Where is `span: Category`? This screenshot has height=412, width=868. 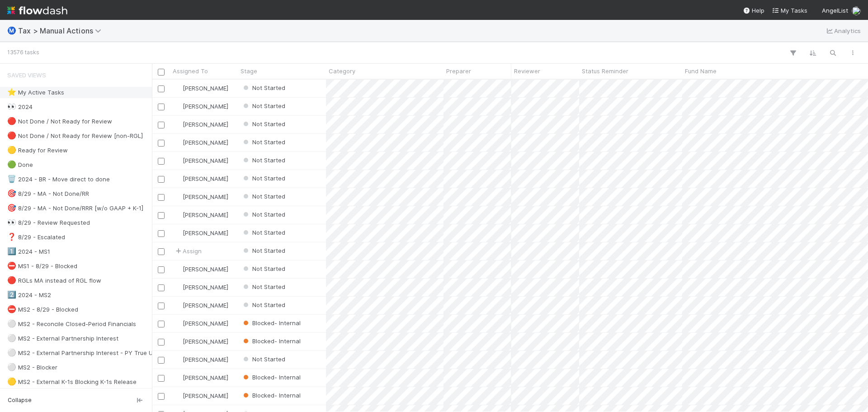 span: Category is located at coordinates (342, 71).